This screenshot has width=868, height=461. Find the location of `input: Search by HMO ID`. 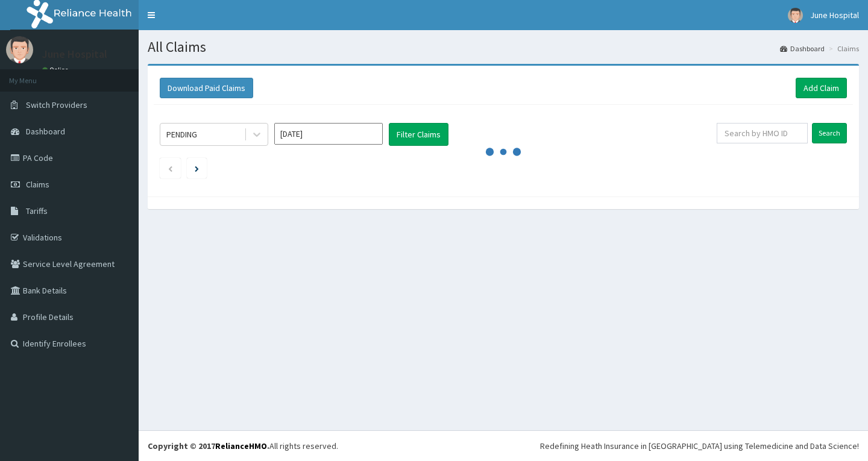

input: Search by HMO ID is located at coordinates (762, 133).